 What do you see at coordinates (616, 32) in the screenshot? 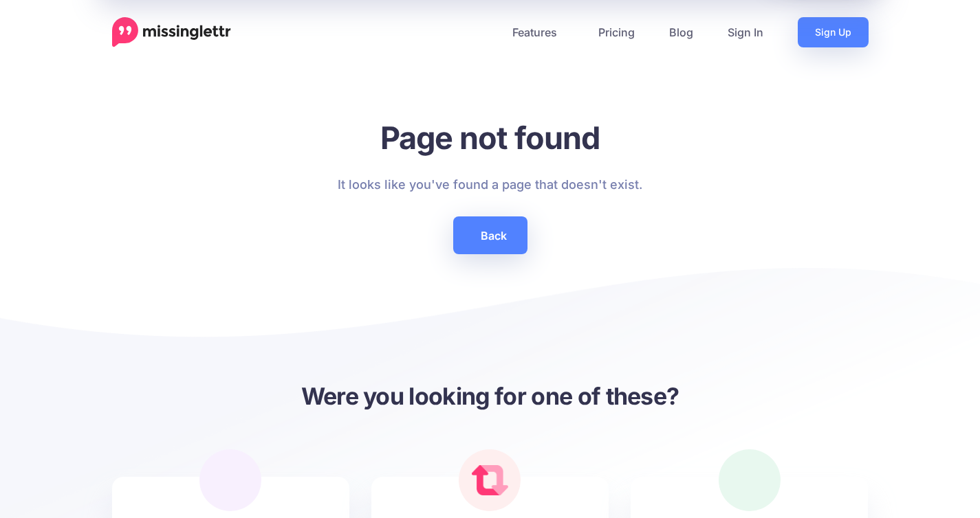
I see `a: Pricing` at bounding box center [616, 32].